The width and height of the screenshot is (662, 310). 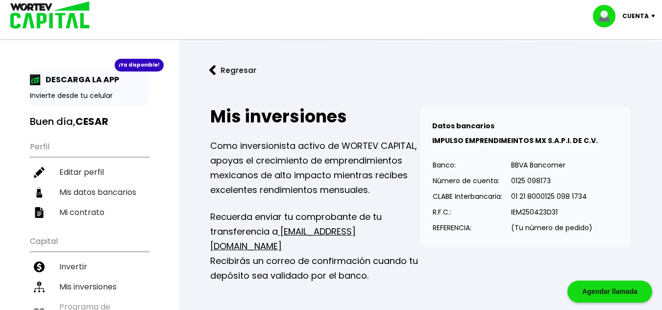 I want to click on a: flecha izquierdaRegresar, so click(x=421, y=70).